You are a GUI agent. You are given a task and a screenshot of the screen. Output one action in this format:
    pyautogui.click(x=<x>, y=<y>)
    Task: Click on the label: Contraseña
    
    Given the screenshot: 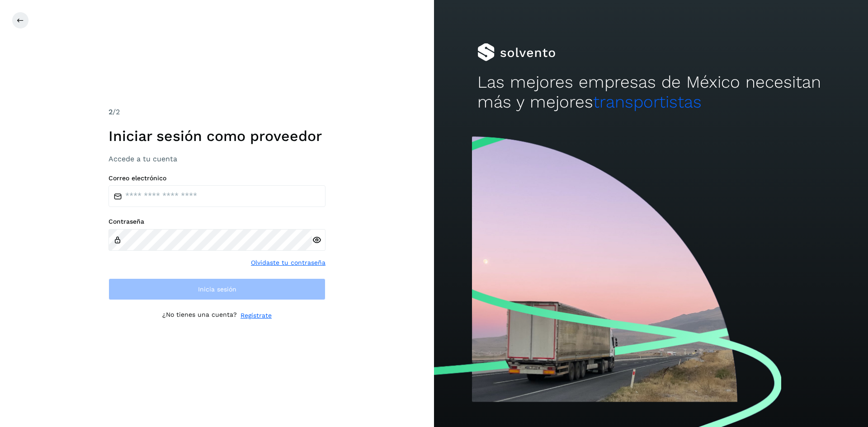 What is the action you would take?
    pyautogui.click(x=217, y=221)
    